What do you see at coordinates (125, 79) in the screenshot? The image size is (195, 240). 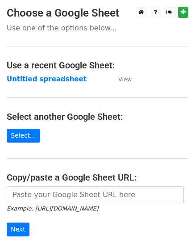 I see `small: View` at bounding box center [125, 79].